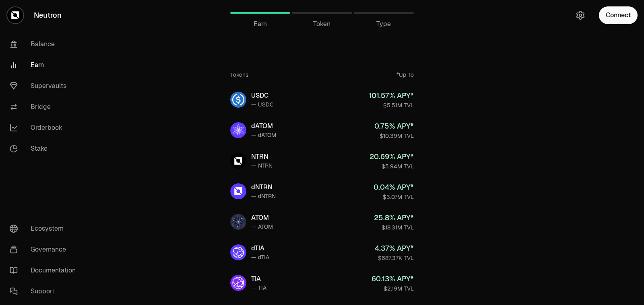 This screenshot has height=305, width=644. Describe the element at coordinates (391, 105) in the screenshot. I see `div: $5.51M TVL` at that location.